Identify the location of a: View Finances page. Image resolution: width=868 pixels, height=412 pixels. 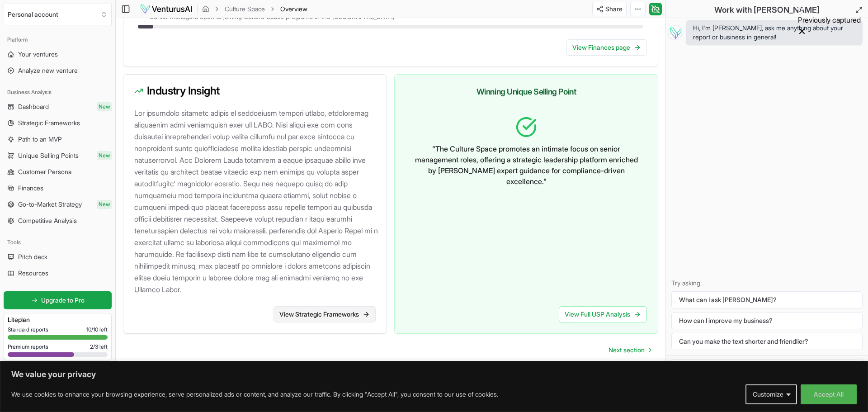
(607, 48).